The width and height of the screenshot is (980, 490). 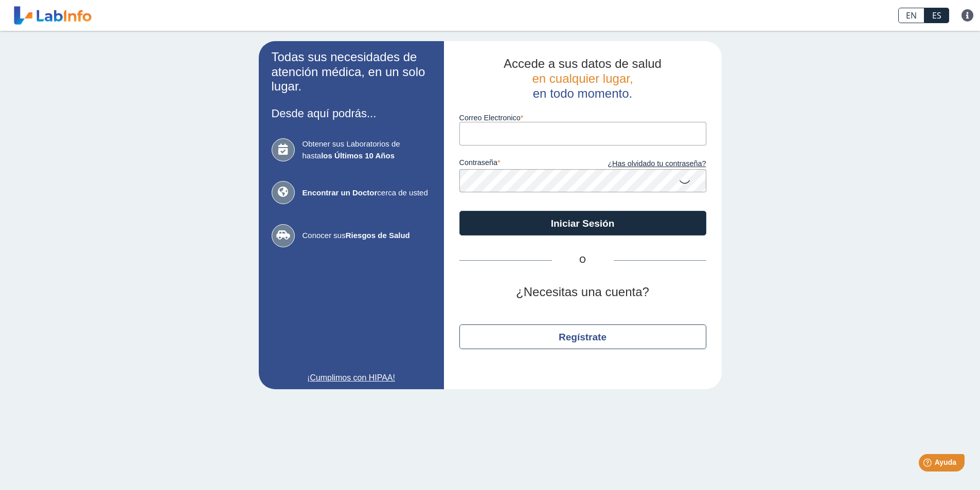 I want to click on span: en todo momento., so click(x=583, y=93).